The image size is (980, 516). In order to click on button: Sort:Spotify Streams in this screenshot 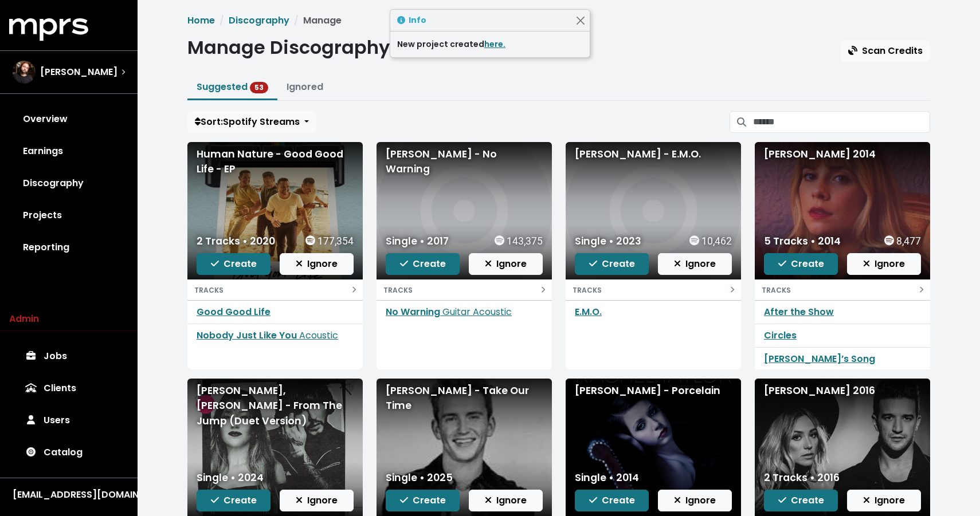, I will do `click(251, 122)`.